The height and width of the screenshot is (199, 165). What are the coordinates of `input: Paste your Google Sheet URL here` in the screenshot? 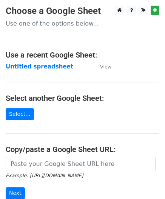 It's located at (80, 164).